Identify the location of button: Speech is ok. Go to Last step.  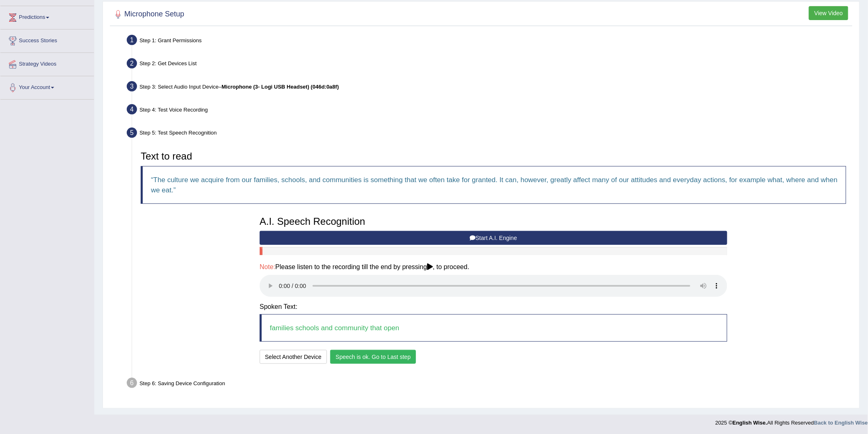
(373, 357).